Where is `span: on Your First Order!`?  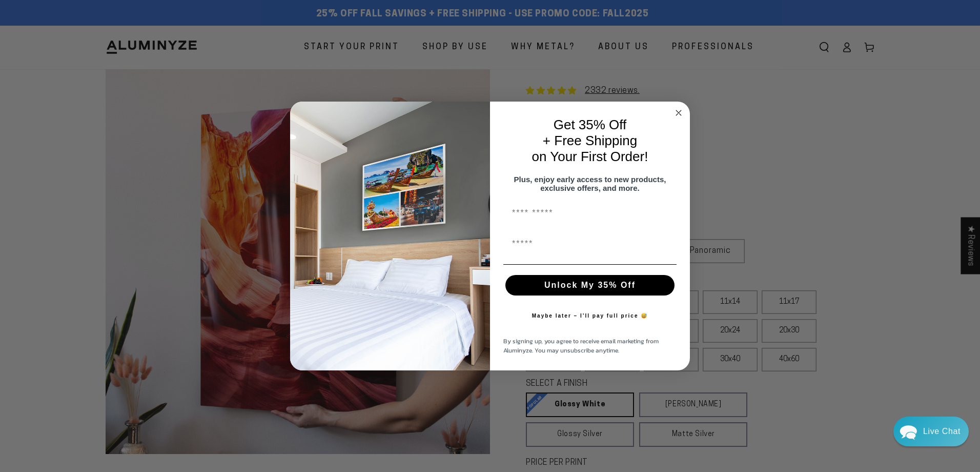 span: on Your First Order! is located at coordinates (590, 156).